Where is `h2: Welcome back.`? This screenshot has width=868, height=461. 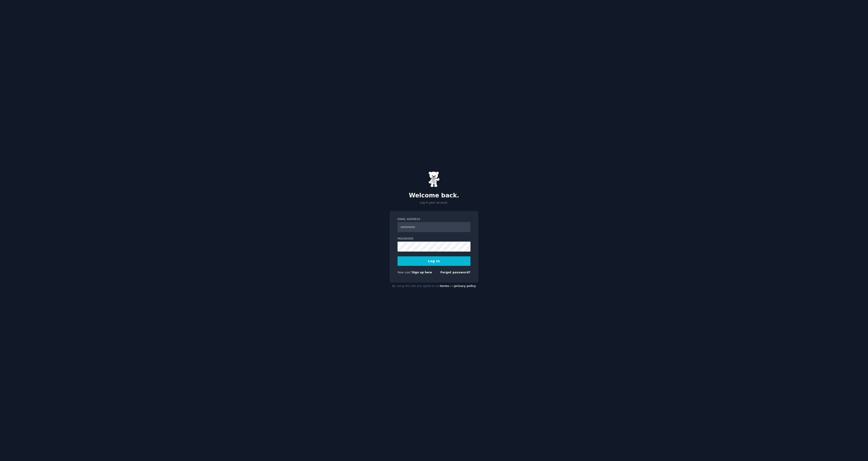
h2: Welcome back. is located at coordinates (434, 196).